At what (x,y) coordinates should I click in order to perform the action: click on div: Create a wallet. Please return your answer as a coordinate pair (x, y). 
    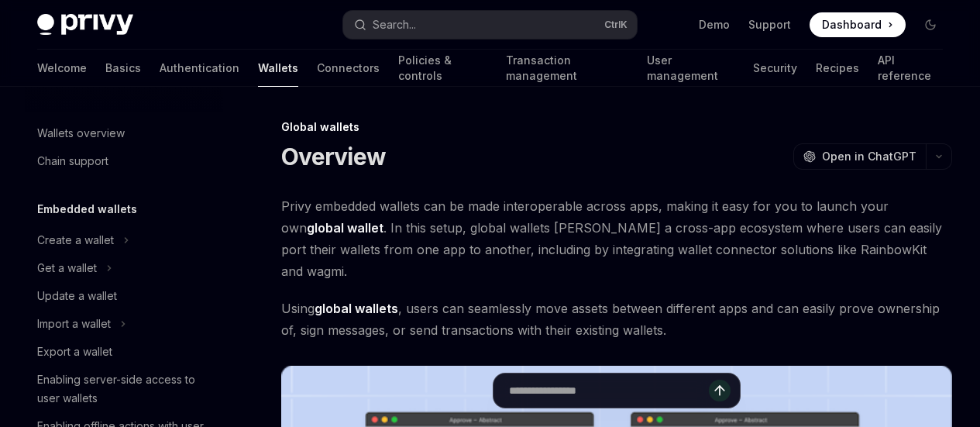
    Looking at the image, I should click on (76, 241).